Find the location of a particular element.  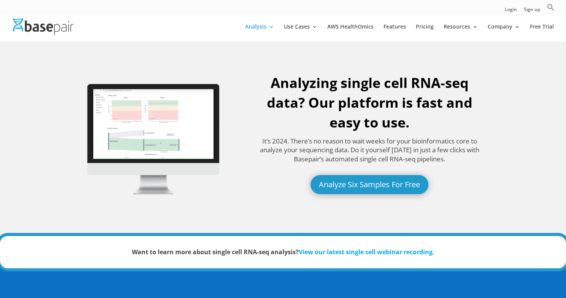

a: Resources is located at coordinates (461, 33).